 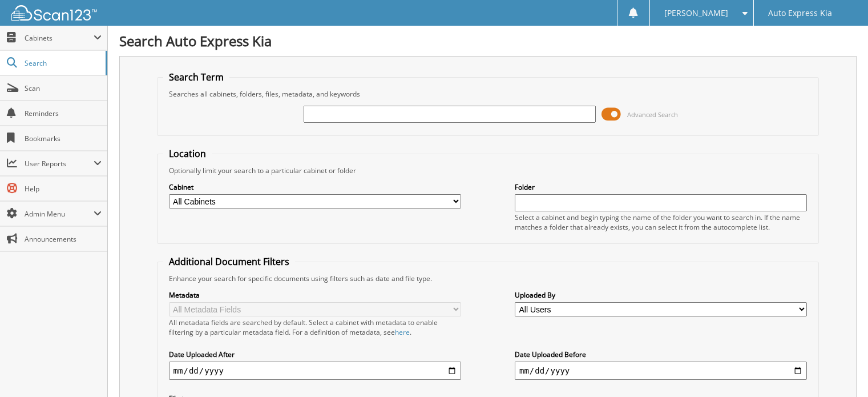 I want to click on legend: Additional Document Filters, so click(x=229, y=261).